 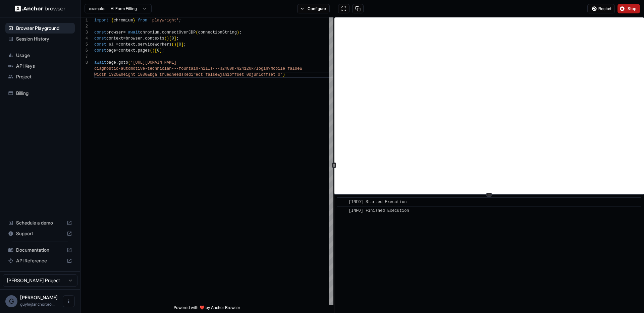 What do you see at coordinates (40, 39) in the screenshot?
I see `div: Session History` at bounding box center [40, 39].